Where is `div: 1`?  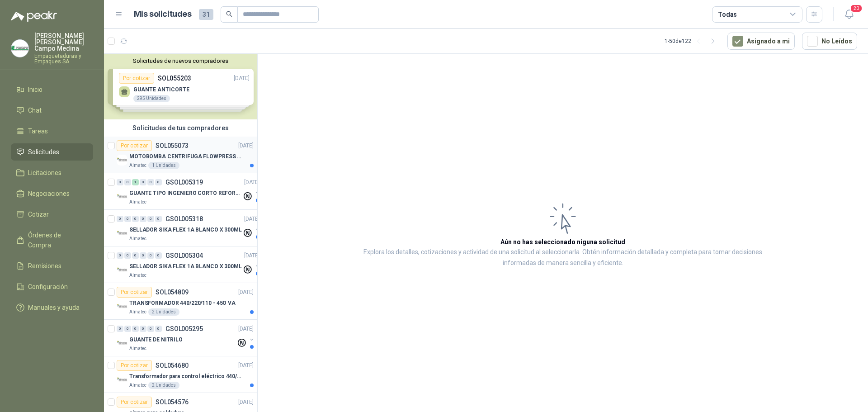 div: 1 is located at coordinates (135, 182).